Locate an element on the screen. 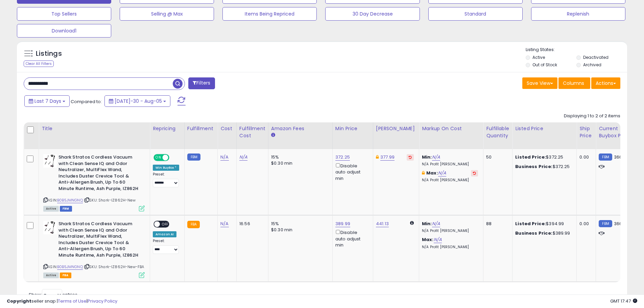 This screenshot has height=308, width=644. div: Win BuyBox * is located at coordinates (166, 168).